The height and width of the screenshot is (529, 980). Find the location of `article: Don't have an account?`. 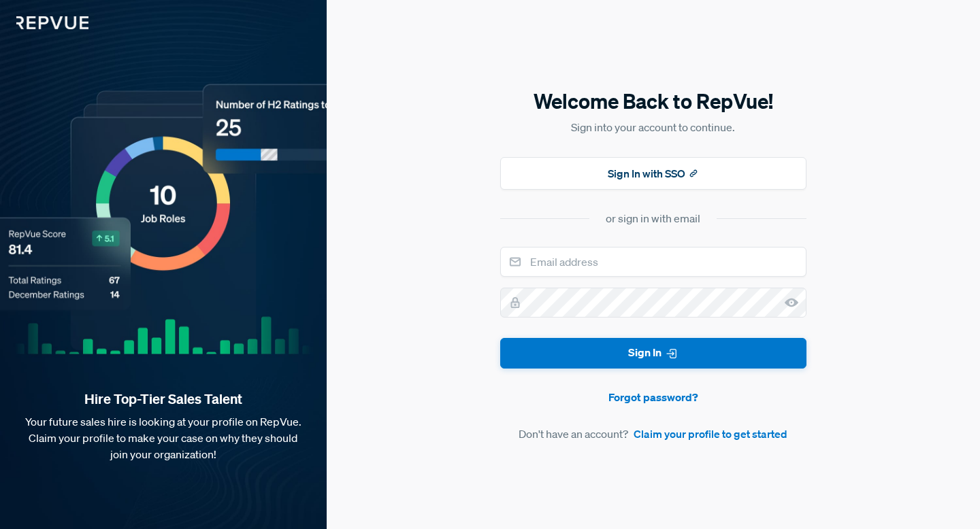

article: Don't have an account? is located at coordinates (653, 434).